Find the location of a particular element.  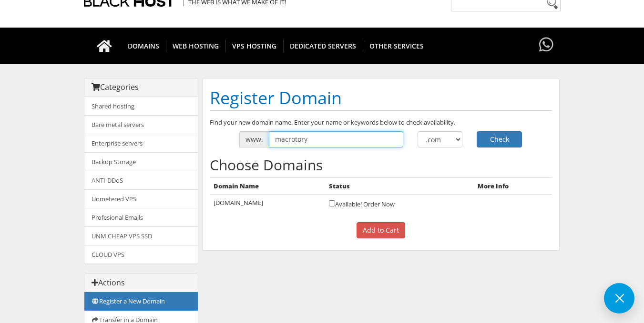

a: UNM CHEAP VPS SSD is located at coordinates (141, 236).